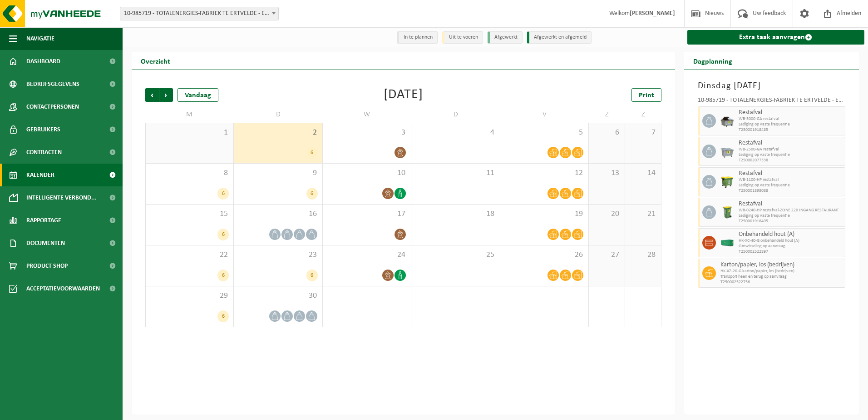 This screenshot has height=420, width=868. Describe the element at coordinates (418, 37) in the screenshot. I see `li: In te plannen` at that location.